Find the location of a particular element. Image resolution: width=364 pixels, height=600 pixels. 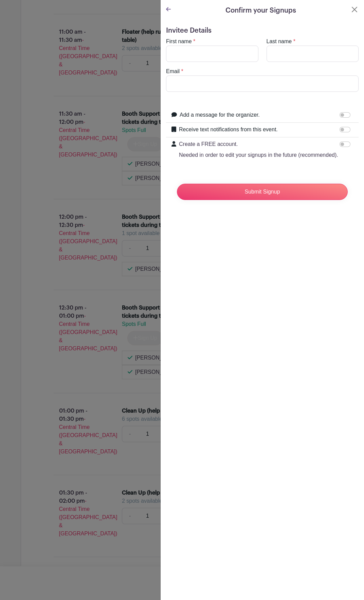

label: Receive text notifications from this event. is located at coordinates (229, 130).